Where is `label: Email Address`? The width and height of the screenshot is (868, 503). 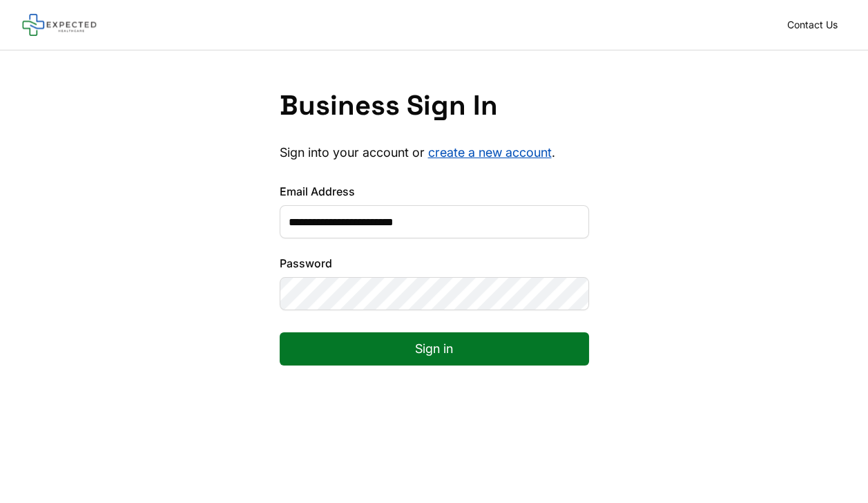 label: Email Address is located at coordinates (434, 192).